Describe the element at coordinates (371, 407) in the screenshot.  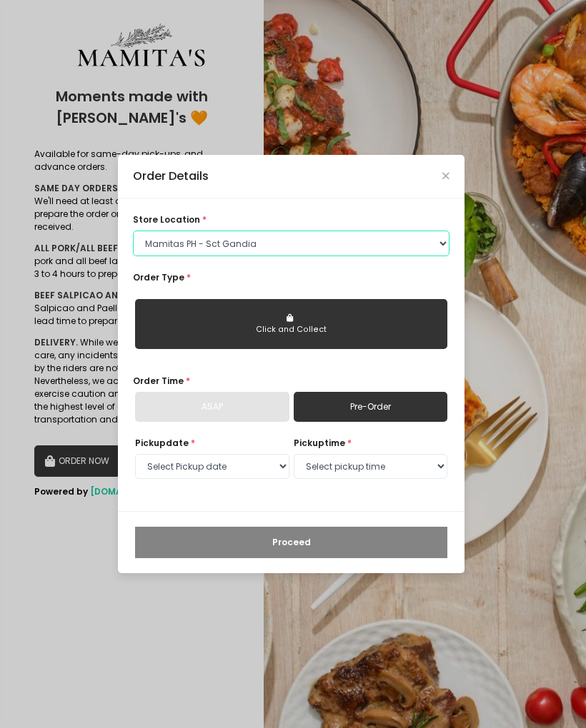
I see `a: Pre-Order` at that location.